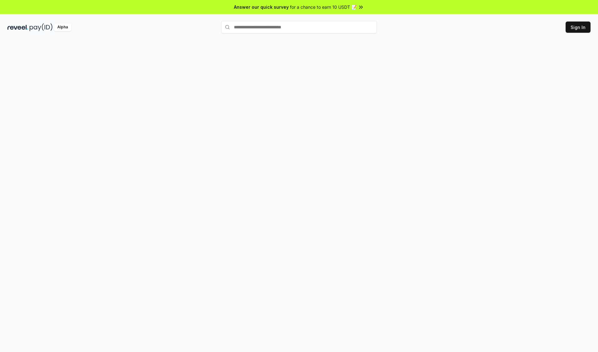 The height and width of the screenshot is (352, 598). Describe the element at coordinates (578, 27) in the screenshot. I see `button: Sign In` at that location.